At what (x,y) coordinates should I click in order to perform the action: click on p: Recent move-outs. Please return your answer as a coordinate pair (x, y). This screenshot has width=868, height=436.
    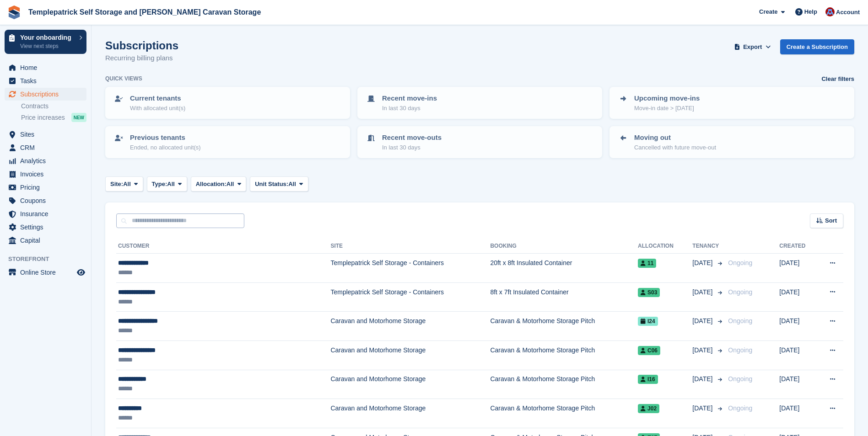
    Looking at the image, I should click on (412, 138).